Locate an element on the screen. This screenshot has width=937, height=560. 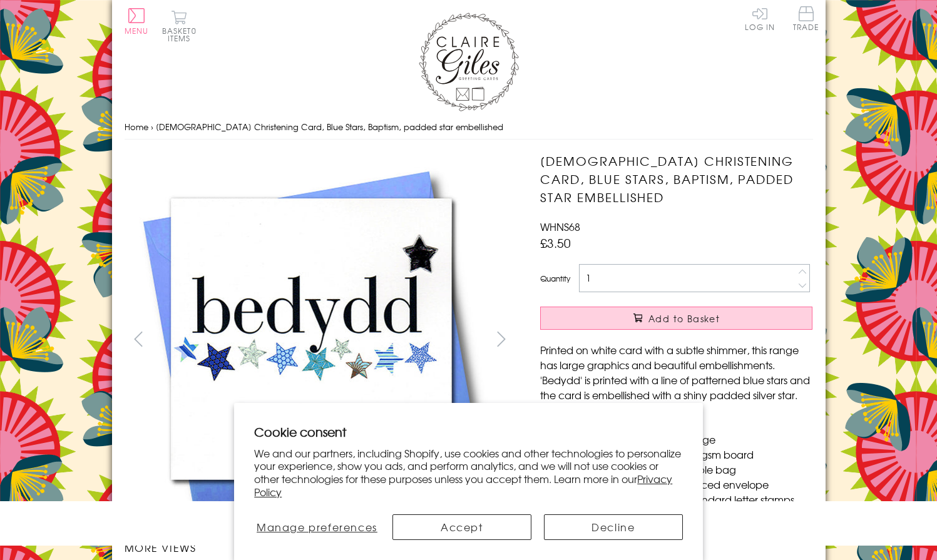
button: prev is located at coordinates (138, 338).